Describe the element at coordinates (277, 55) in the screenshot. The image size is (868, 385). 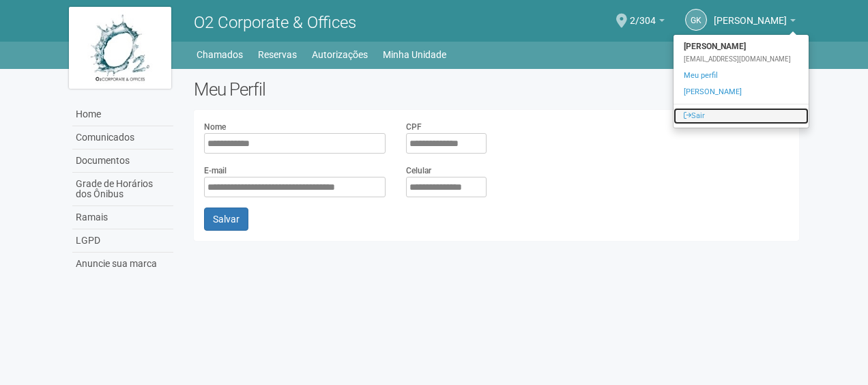
I see `a: Reservas` at that location.